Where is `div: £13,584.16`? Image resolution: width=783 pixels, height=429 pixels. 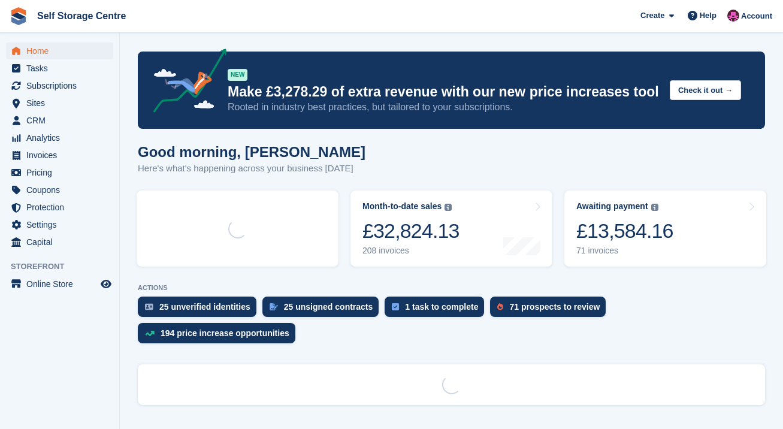
div: £13,584.16 is located at coordinates (625, 231).